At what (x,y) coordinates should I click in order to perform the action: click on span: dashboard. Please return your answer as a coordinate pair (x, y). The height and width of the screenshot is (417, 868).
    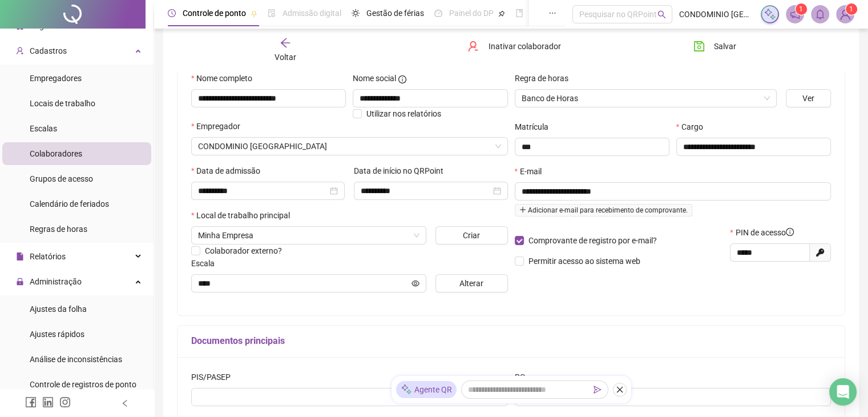
    Looking at the image, I should click on (438, 13).